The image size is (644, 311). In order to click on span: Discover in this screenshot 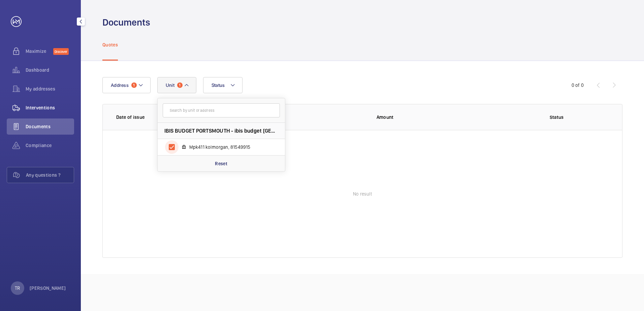, I will do `click(61, 51)`.